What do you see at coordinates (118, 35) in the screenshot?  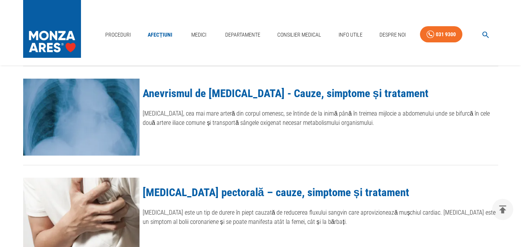 I see `a: Proceduri` at bounding box center [118, 35].